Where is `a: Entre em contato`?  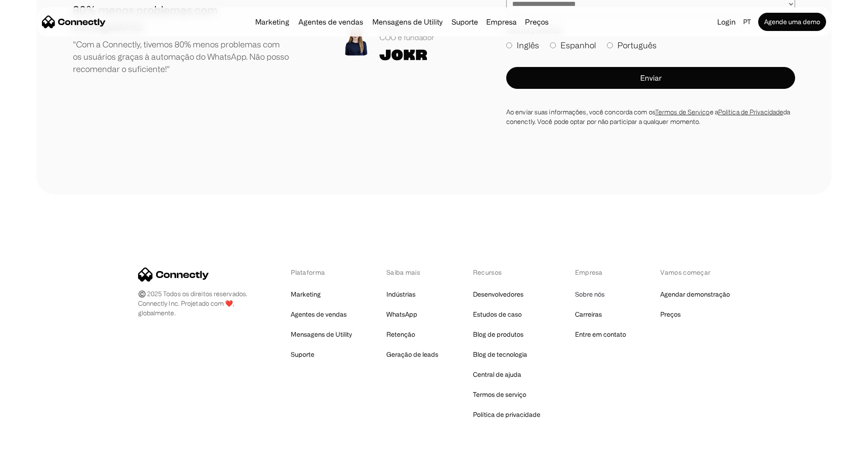 a: Entre em contato is located at coordinates (600, 334).